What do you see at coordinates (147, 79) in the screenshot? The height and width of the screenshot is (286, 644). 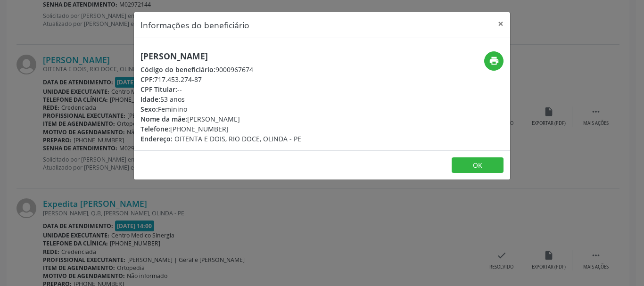 I see `span: CPF:` at bounding box center [147, 79].